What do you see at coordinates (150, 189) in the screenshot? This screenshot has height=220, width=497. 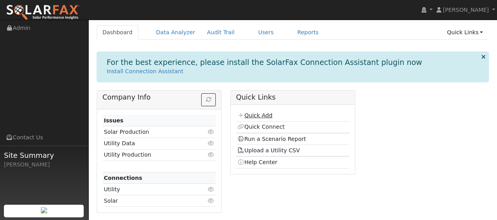 I see `td: Utility` at bounding box center [150, 189].